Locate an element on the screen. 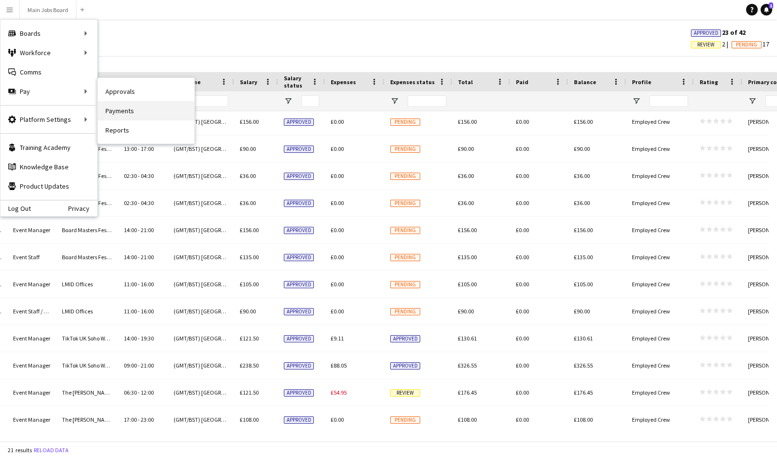  div: Workforce is located at coordinates (49, 53).